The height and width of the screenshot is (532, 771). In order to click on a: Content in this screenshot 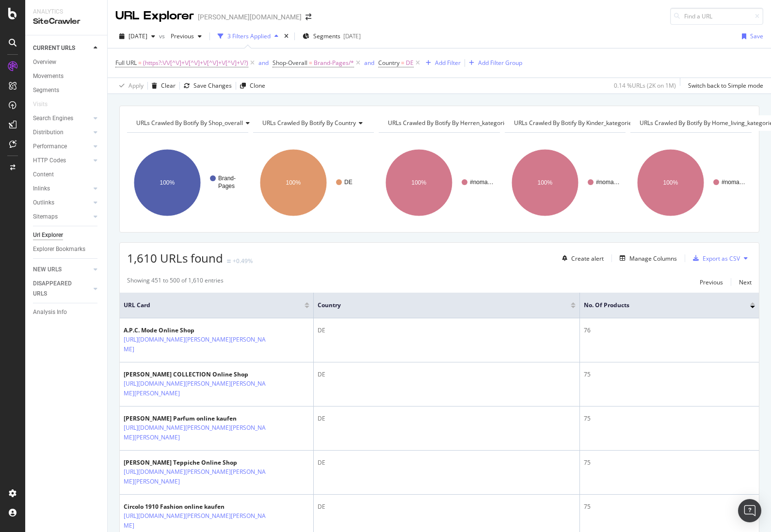, I will do `click(67, 174)`.